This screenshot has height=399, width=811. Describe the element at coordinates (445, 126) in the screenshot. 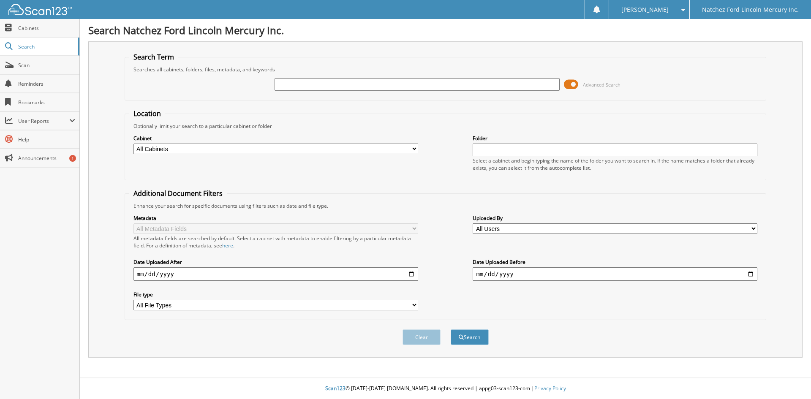

I see `div: Optionally limit your search to a particular cabinet or folder` at that location.